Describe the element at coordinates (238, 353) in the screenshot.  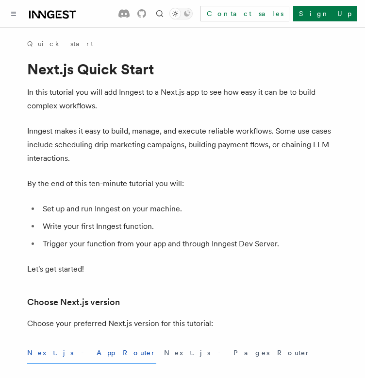
I see `button: Next.js - Pages Router` at that location.